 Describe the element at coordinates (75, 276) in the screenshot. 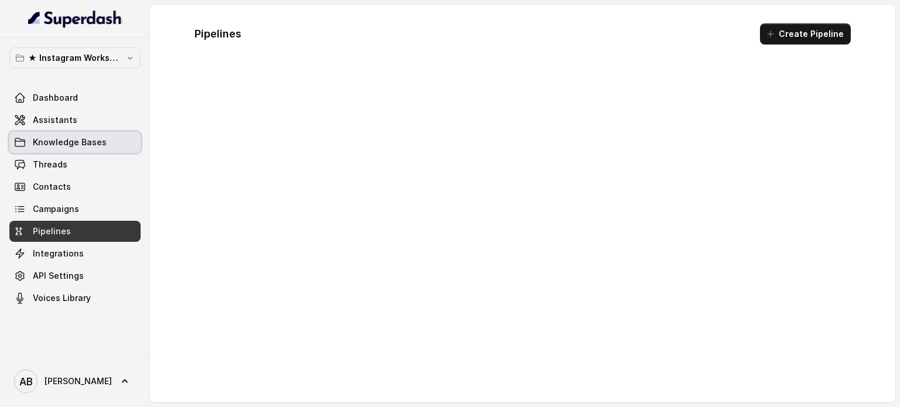

I see `a: API Settings` at that location.